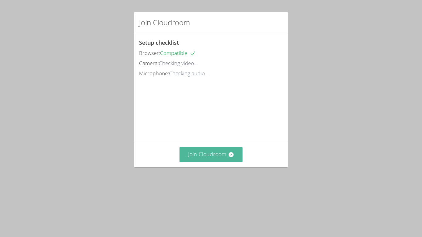 The height and width of the screenshot is (237, 422). Describe the element at coordinates (189, 73) in the screenshot. I see `span: Checking audio...` at that location.